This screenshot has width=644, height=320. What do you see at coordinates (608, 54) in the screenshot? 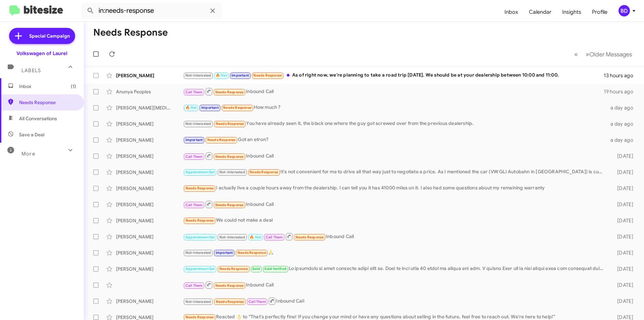
I see `button: Next` at bounding box center [608, 54].